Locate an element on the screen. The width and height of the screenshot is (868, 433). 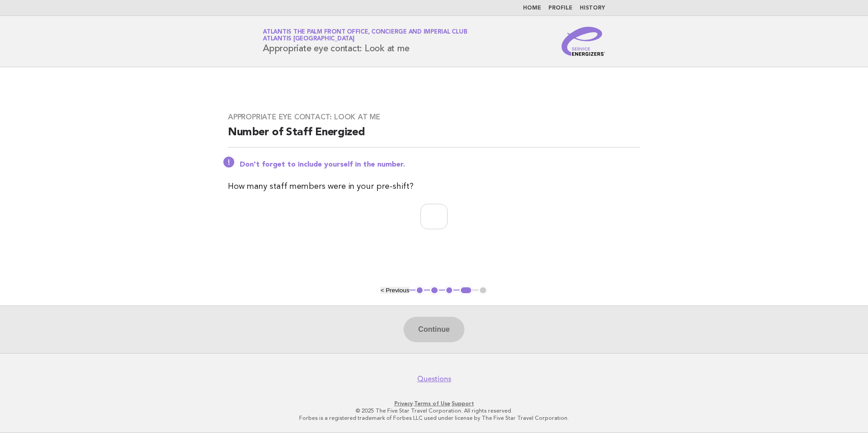
img: Service Energizers is located at coordinates (583, 41).